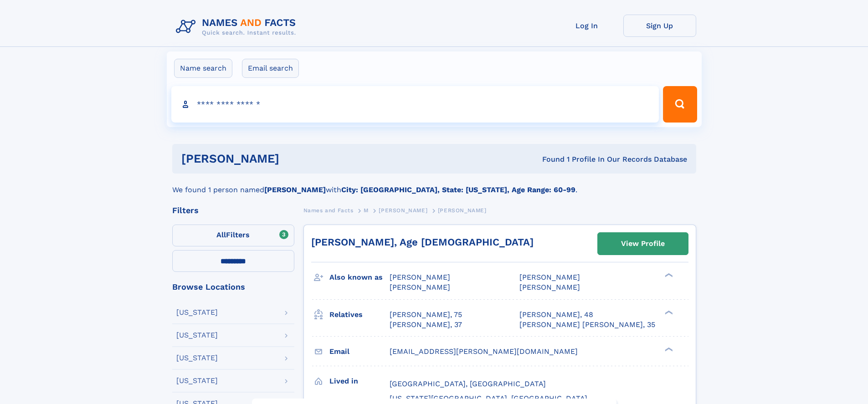 The height and width of the screenshot is (404, 868). What do you see at coordinates (328, 210) in the screenshot?
I see `a: Names and Facts` at bounding box center [328, 210].